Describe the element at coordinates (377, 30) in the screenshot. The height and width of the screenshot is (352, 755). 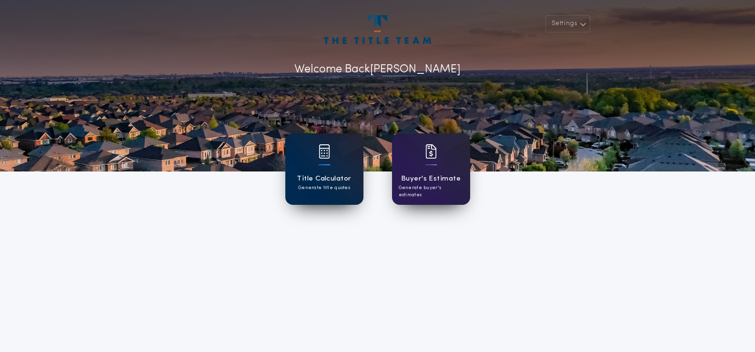
I see `img: account-logo` at that location.